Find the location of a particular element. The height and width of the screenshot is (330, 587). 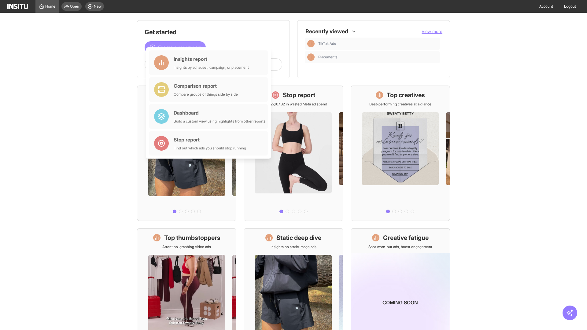

div: Find out which ads you should stop running is located at coordinates (210, 148).